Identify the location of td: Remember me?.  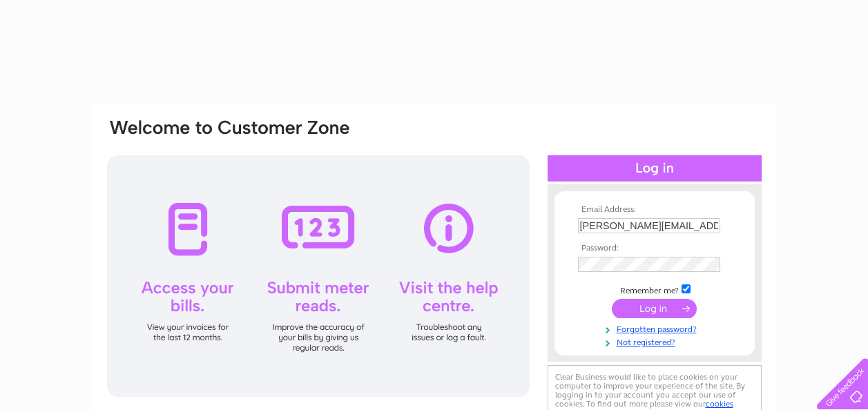
(655, 289).